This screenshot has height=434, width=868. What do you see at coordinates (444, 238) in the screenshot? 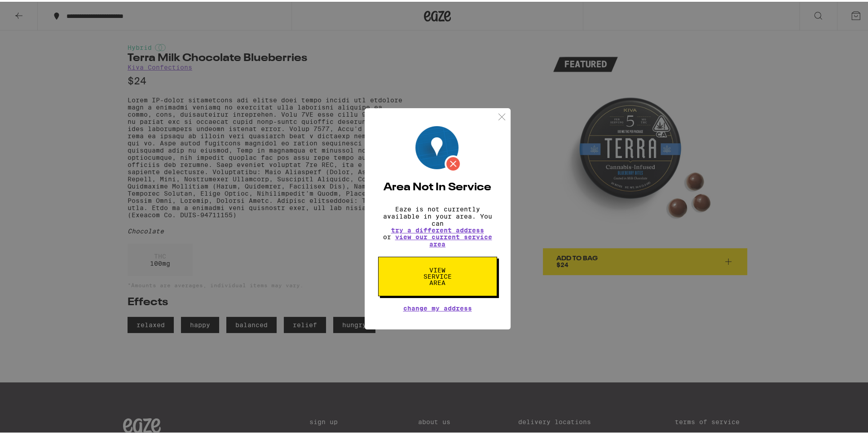
I see `a: view our current service area` at bounding box center [444, 238].